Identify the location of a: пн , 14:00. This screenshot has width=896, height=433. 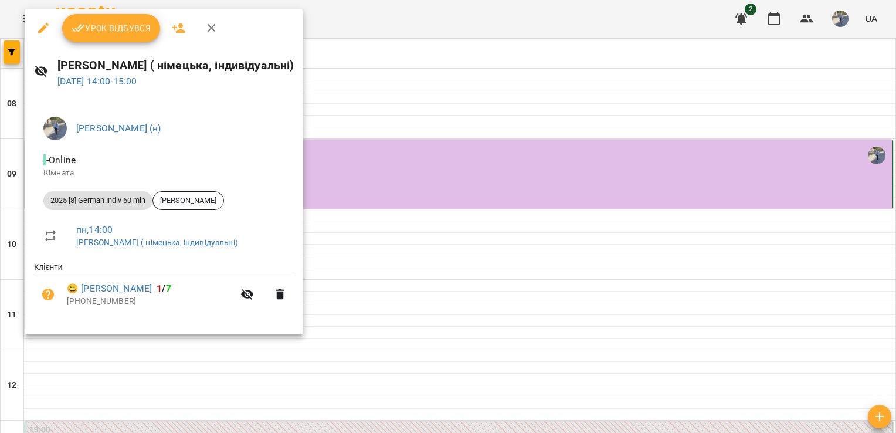
(94, 229).